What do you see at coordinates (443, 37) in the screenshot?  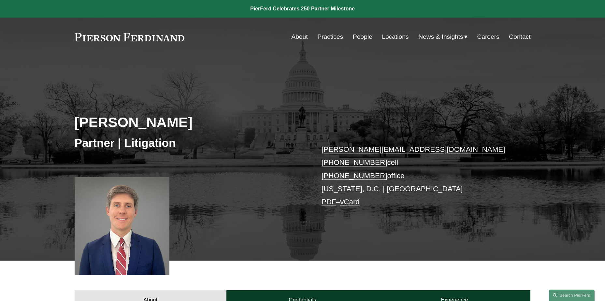 I see `a: folder dropdown` at bounding box center [443, 37].